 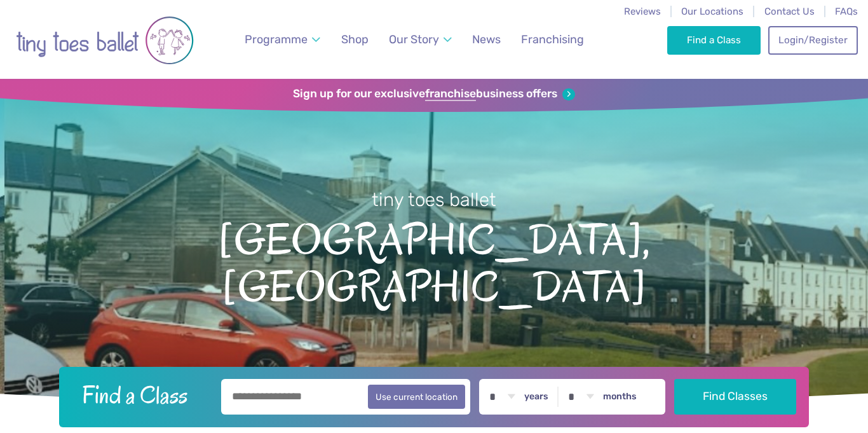 I want to click on img: tiny toes ballet, so click(x=105, y=40).